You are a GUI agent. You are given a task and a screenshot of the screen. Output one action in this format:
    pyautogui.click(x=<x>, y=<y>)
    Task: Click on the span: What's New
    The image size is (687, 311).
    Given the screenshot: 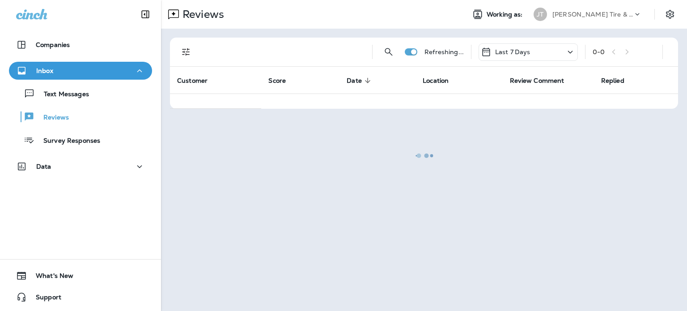 What is the action you would take?
    pyautogui.click(x=50, y=277)
    